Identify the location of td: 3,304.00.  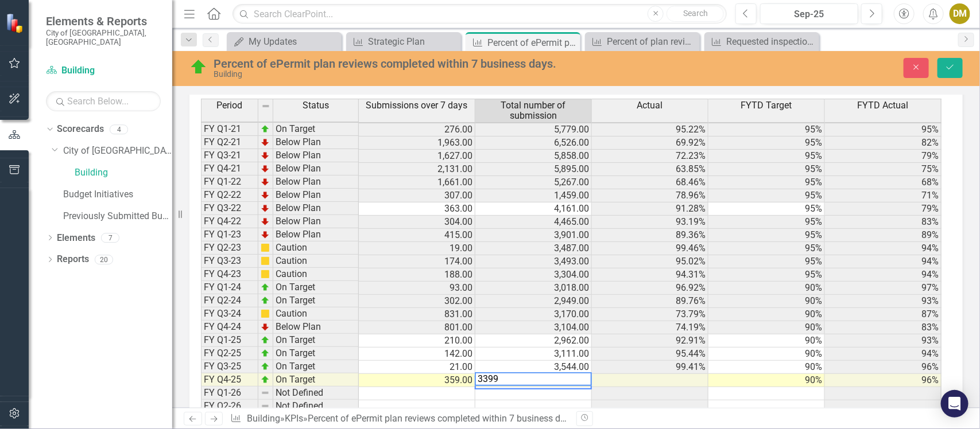
(533, 275).